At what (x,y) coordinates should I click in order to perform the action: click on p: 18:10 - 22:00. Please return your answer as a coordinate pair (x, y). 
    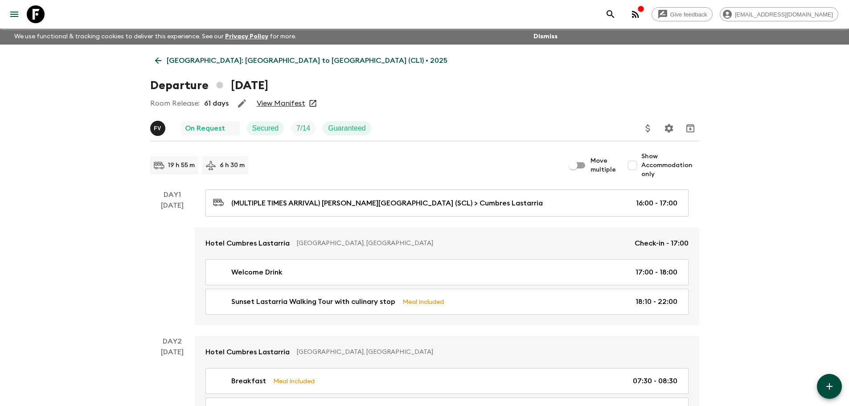
    Looking at the image, I should click on (657, 302).